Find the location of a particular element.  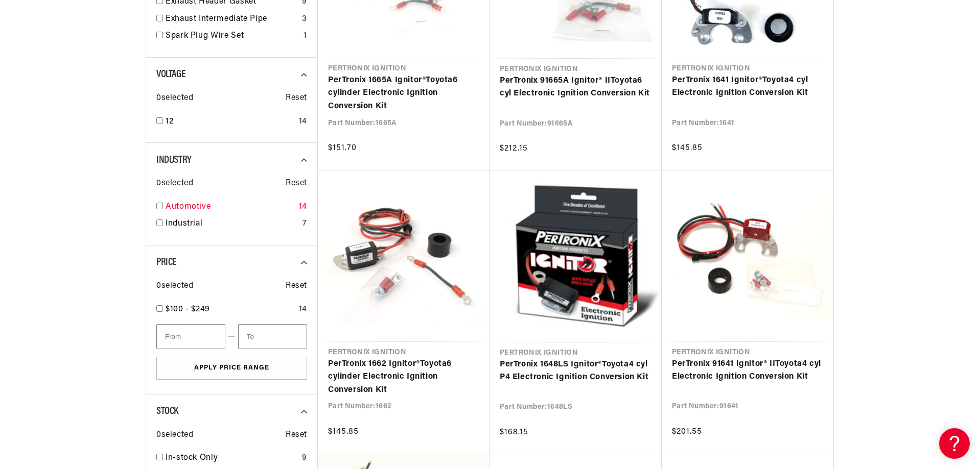

span: Industry is located at coordinates (173, 160).